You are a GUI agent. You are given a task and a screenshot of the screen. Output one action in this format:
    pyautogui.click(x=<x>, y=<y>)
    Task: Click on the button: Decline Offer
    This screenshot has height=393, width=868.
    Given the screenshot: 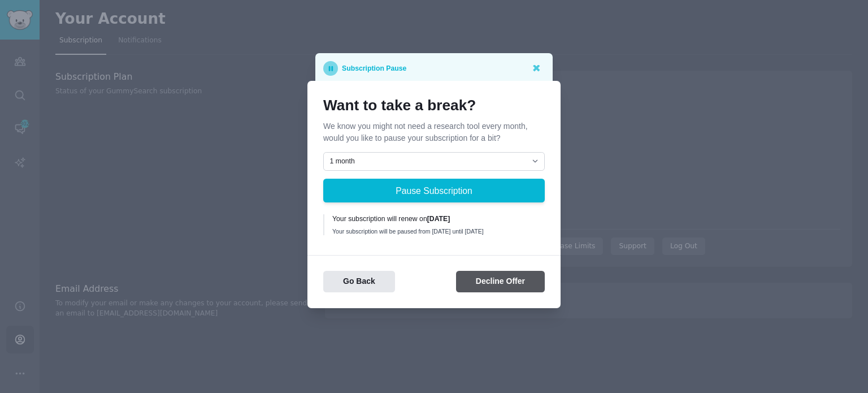 What is the action you would take?
    pyautogui.click(x=500, y=281)
    